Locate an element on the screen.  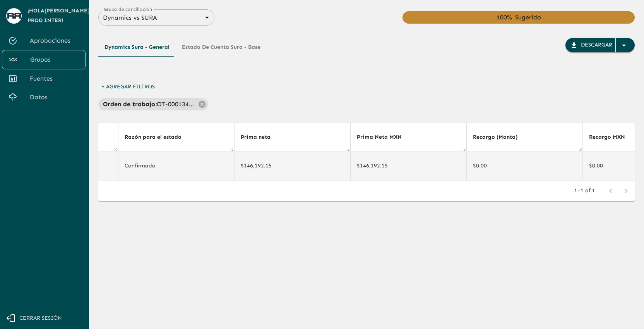
label: Grupo de conciliación is located at coordinates (128, 9).